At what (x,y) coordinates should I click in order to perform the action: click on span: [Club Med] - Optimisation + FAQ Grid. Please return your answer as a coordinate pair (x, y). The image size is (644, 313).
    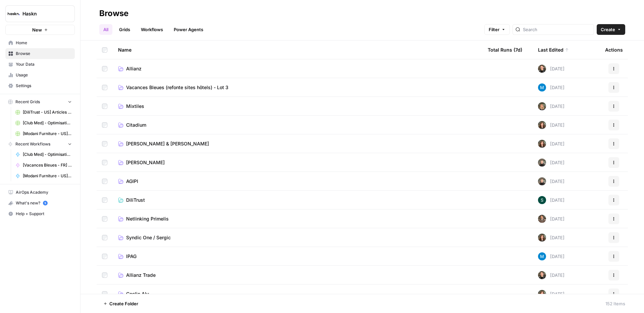
    Looking at the image, I should click on (48, 123).